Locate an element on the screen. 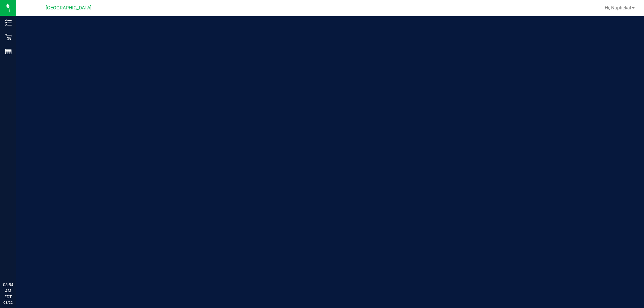 Image resolution: width=644 pixels, height=308 pixels. p: 08:54 AM EDT is located at coordinates (8, 291).